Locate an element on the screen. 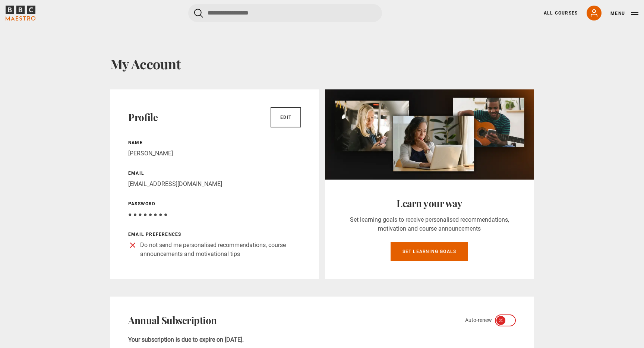  p: Email is located at coordinates (215, 173).